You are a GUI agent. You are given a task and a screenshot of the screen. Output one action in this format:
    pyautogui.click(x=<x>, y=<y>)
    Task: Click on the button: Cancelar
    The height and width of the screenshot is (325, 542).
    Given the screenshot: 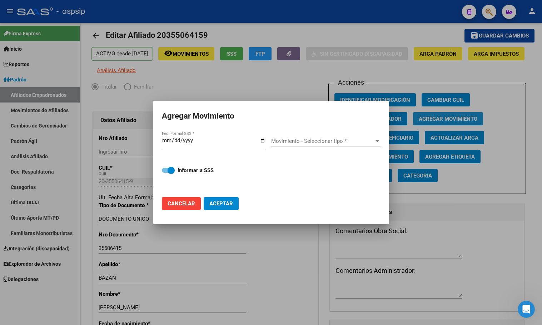 What is the action you would take?
    pyautogui.click(x=181, y=203)
    